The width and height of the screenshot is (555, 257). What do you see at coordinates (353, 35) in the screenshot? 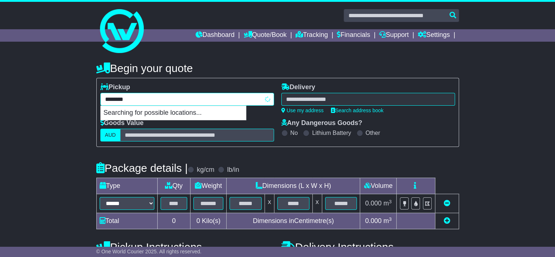
I see `a: Financials` at bounding box center [353, 35].